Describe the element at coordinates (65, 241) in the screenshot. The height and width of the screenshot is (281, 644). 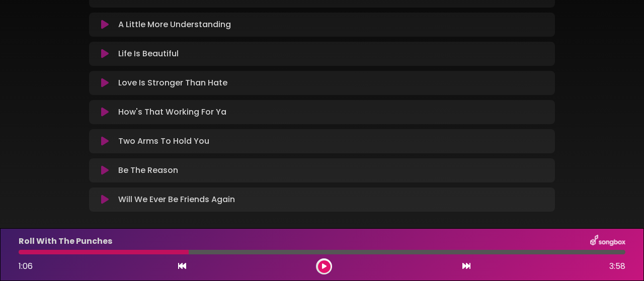
I see `p: Roll With The Punches` at that location.